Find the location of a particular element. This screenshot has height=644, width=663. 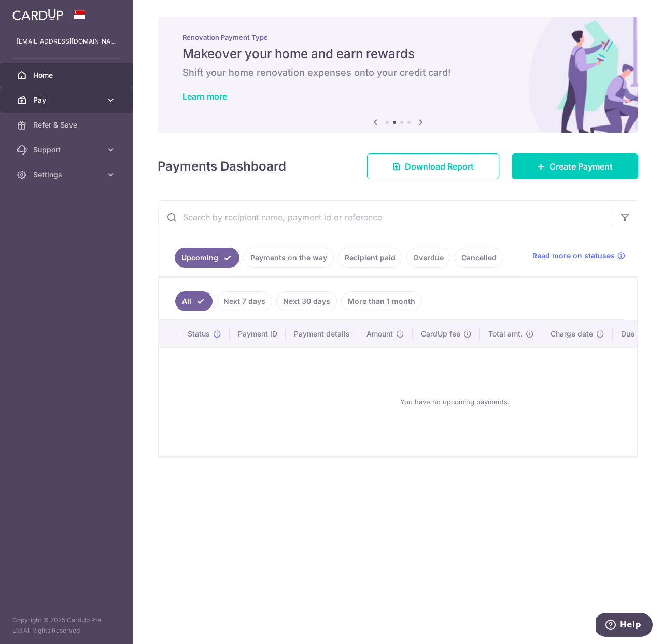

span: CardUp fee is located at coordinates (441, 334).